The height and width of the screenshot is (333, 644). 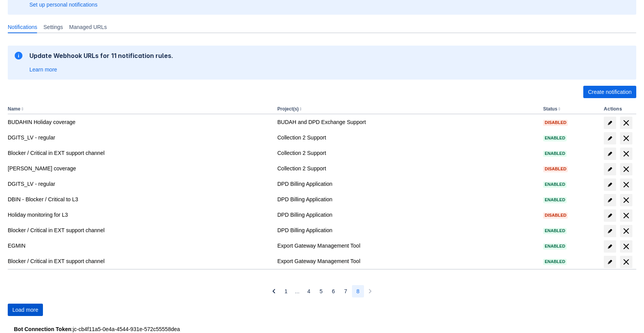 What do you see at coordinates (358, 291) in the screenshot?
I see `button: Page 8` at bounding box center [358, 291].